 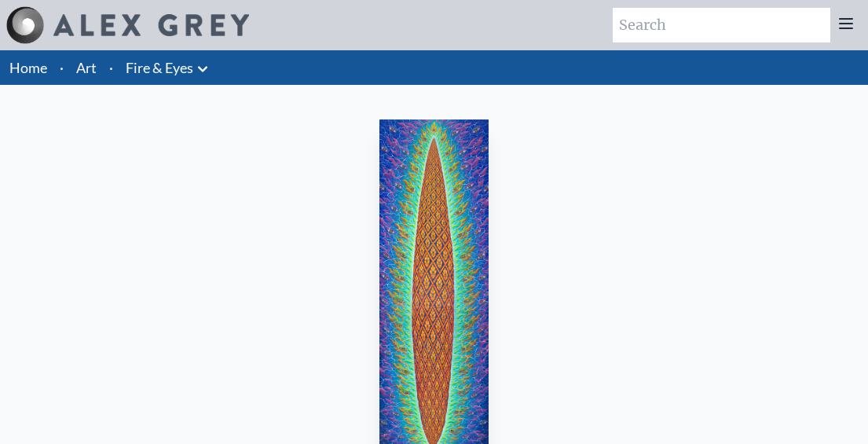 I want to click on a: Fire & Eyes, so click(x=160, y=68).